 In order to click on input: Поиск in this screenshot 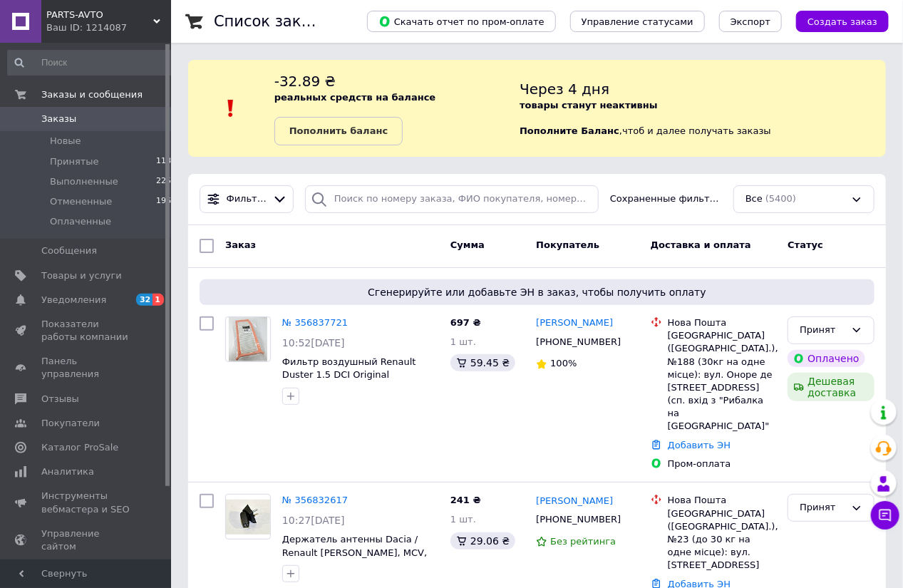, I will do `click(92, 63)`.